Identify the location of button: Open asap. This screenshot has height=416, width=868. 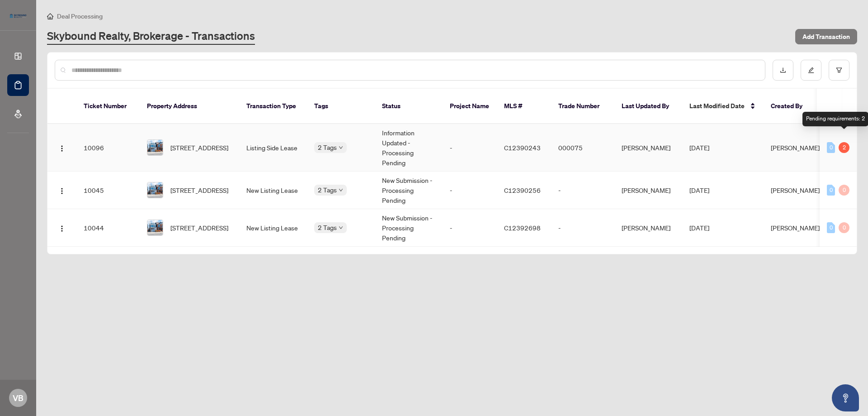
(846, 398).